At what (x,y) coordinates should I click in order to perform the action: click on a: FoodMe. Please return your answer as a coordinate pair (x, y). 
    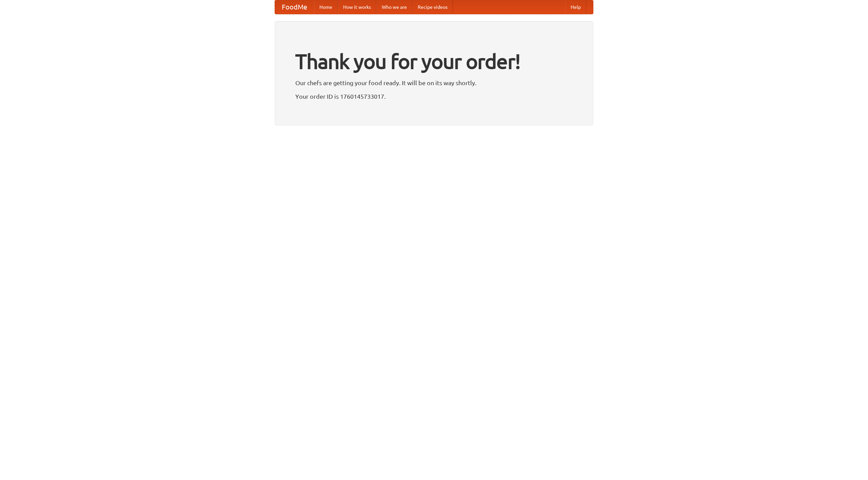
    Looking at the image, I should click on (295, 7).